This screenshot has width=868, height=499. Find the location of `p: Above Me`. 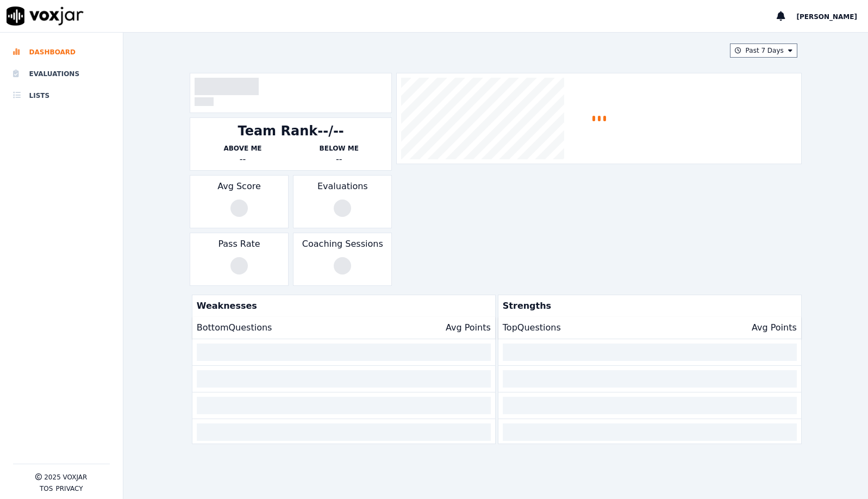

p: Above Me is located at coordinates (243, 149).